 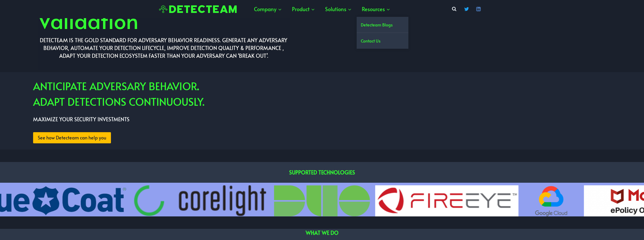 I want to click on button: View Search Form, so click(x=454, y=9).